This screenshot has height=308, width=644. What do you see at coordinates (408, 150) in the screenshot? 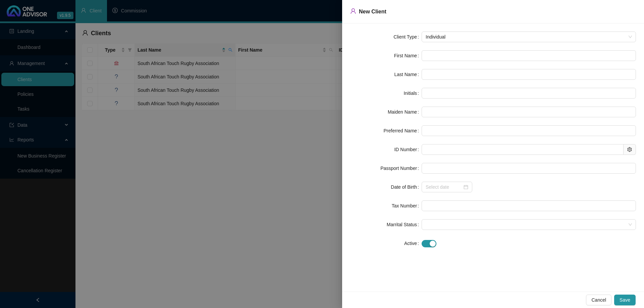
I see `label: ID Number` at bounding box center [408, 150].